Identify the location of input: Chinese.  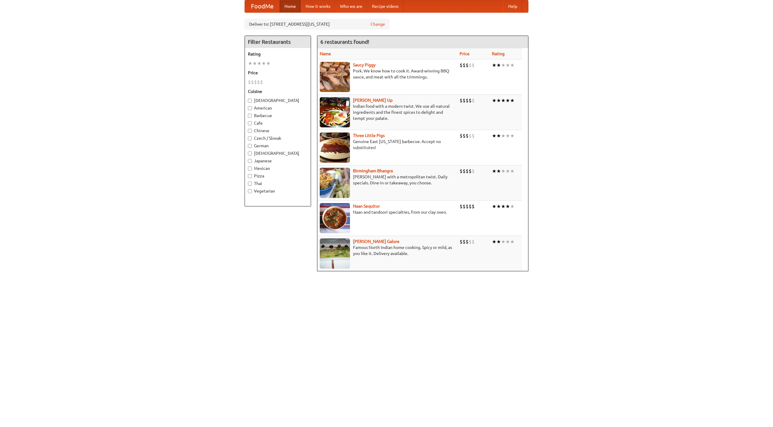
(250, 131).